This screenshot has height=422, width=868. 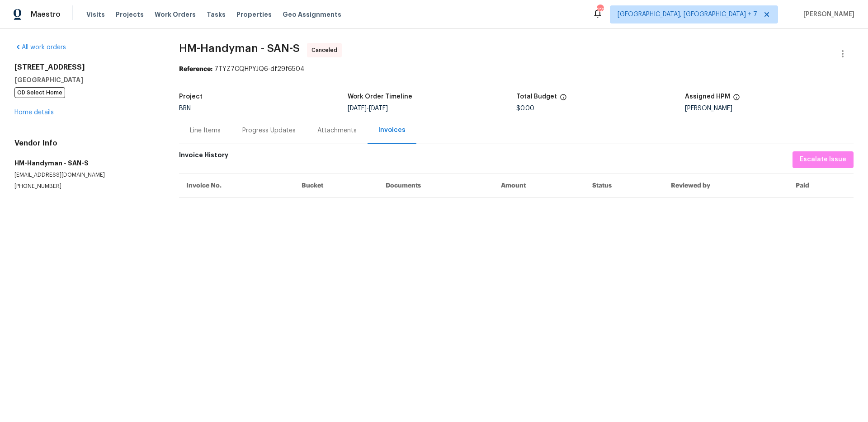 I want to click on th: Reviewed by, so click(x=726, y=186).